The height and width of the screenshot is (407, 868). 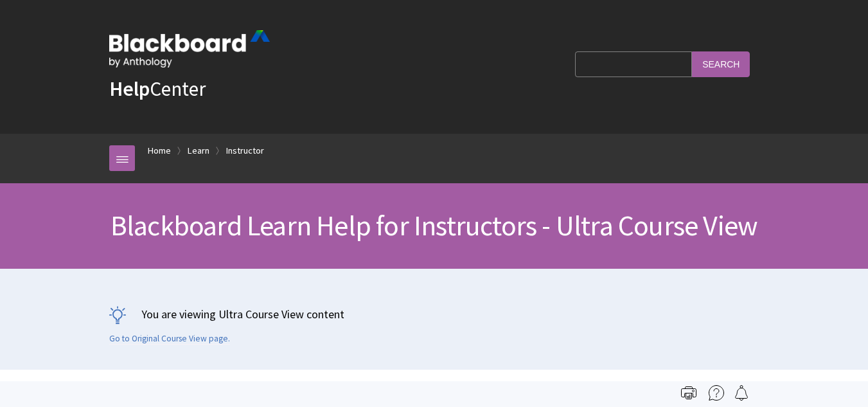 What do you see at coordinates (688, 393) in the screenshot?
I see `img: Print` at bounding box center [688, 393].